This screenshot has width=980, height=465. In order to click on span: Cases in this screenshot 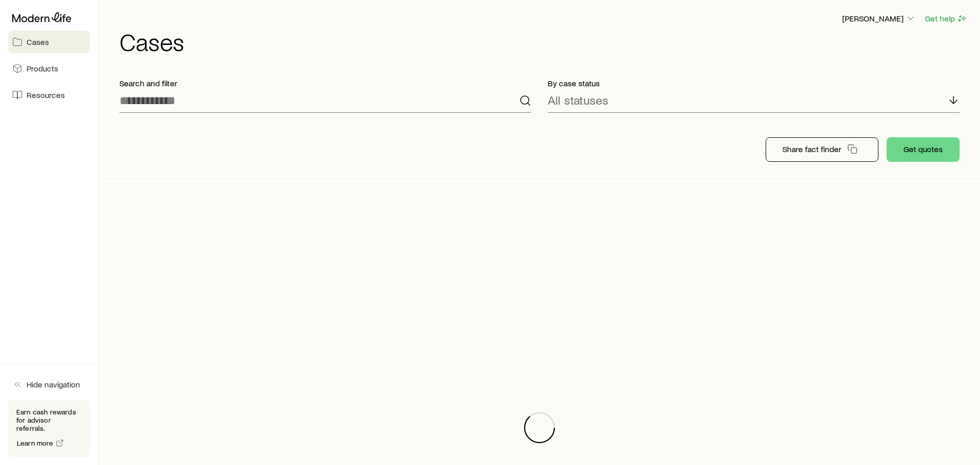, I will do `click(38, 42)`.